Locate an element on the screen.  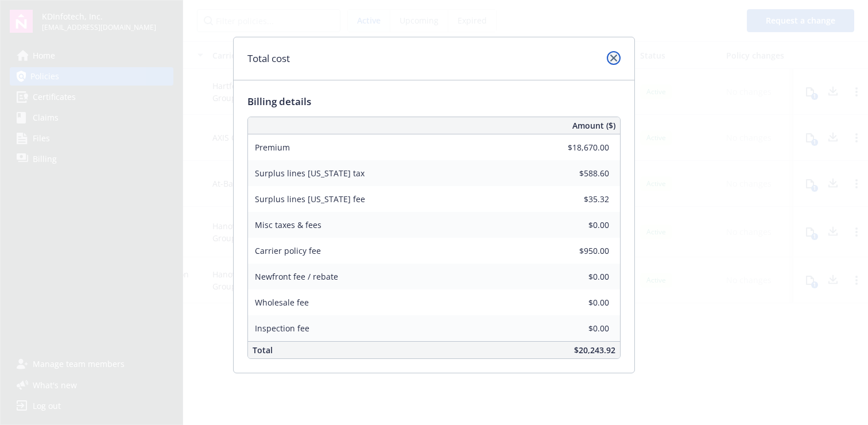
span: Newfront fee / rebate is located at coordinates (296, 276).